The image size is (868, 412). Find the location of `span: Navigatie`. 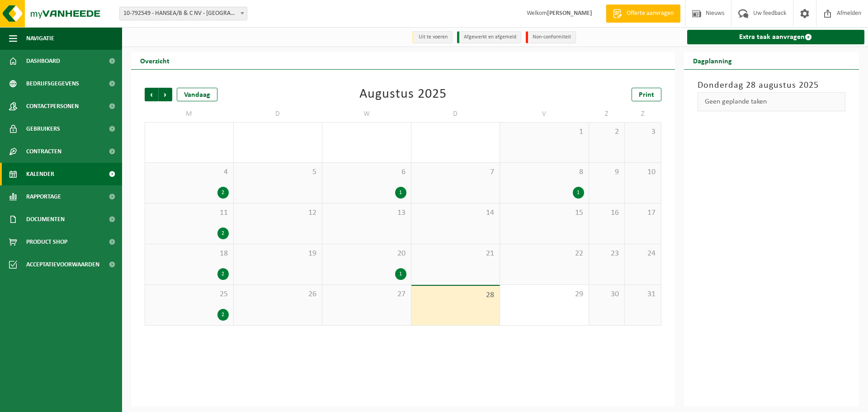

span: Navigatie is located at coordinates (40, 38).